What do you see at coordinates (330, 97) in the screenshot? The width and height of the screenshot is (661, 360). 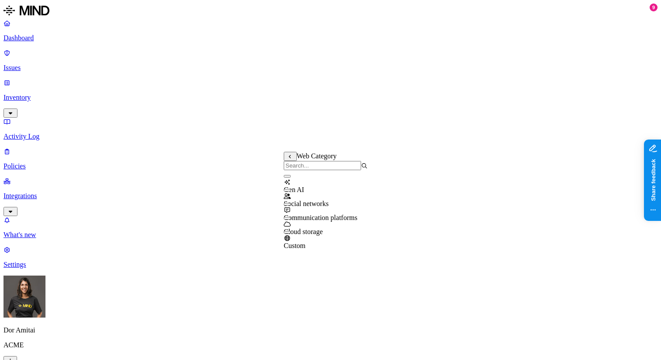 I see `p: Inventory` at bounding box center [330, 97].